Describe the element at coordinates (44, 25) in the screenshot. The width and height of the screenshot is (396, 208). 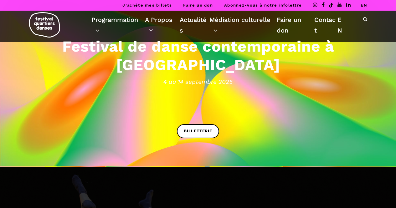
I see `img: logo-fqd-med` at that location.